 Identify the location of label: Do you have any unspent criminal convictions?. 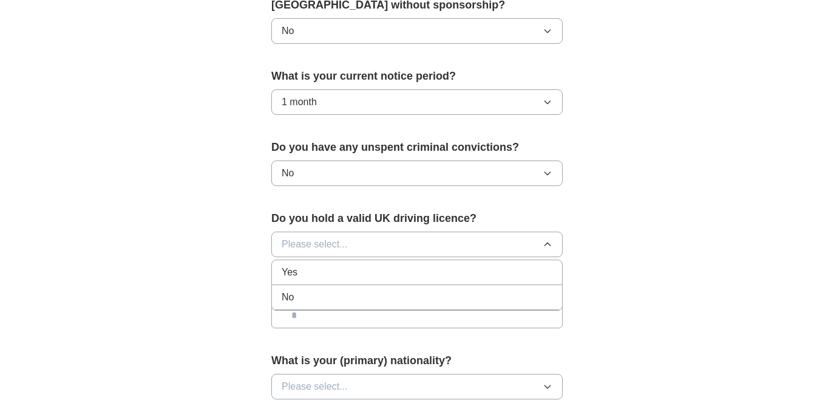
(417, 147).